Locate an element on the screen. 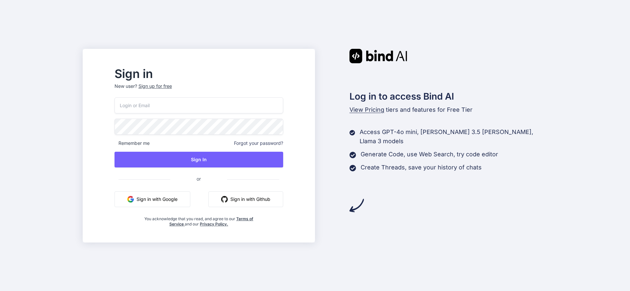 Image resolution: width=630 pixels, height=291 pixels. button: Sign in with Github is located at coordinates (246, 200).